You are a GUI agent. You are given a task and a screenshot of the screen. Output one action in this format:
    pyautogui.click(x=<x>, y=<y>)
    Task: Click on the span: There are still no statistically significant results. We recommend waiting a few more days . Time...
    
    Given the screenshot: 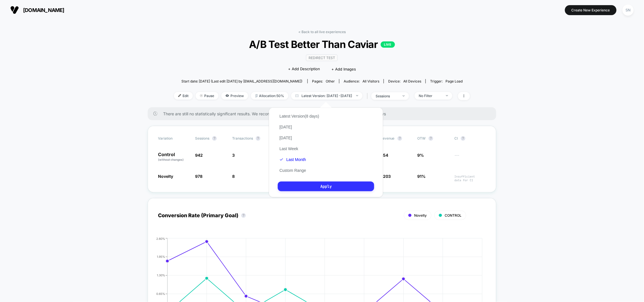 What is the action you would take?
    pyautogui.click(x=324, y=113)
    